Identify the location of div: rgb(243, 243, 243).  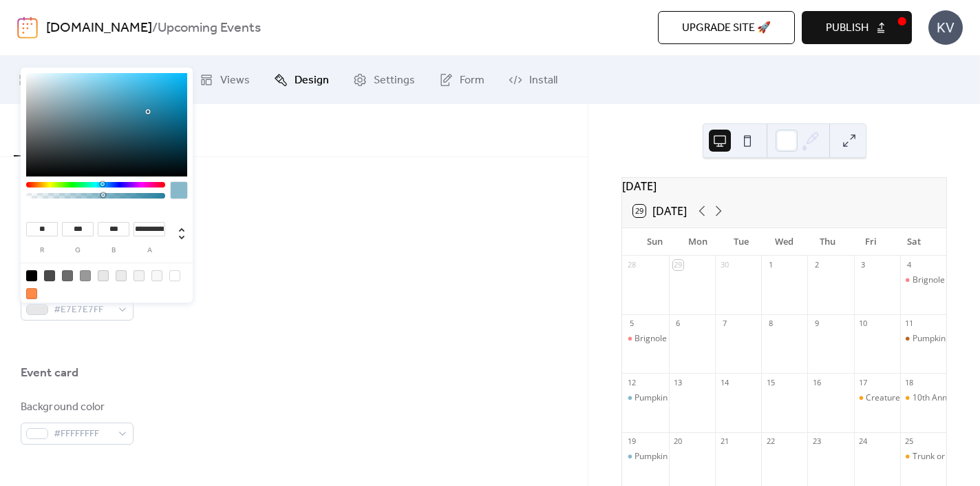
(139, 276).